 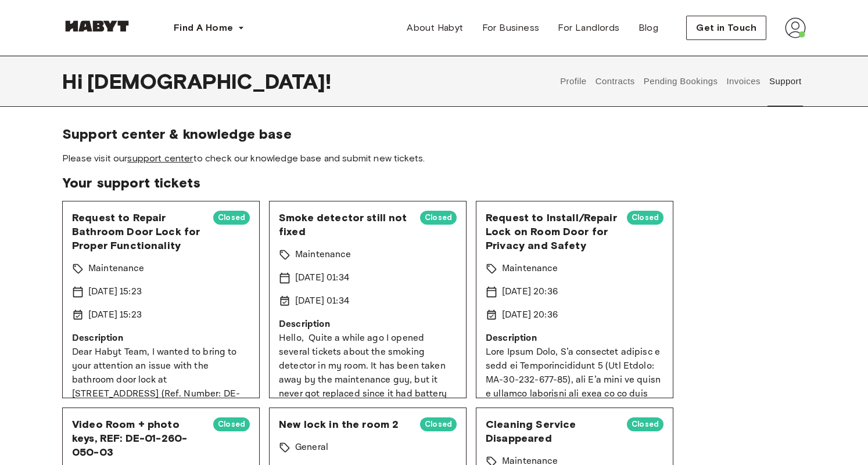 What do you see at coordinates (209, 28) in the screenshot?
I see `button: Find A Home` at bounding box center [209, 28].